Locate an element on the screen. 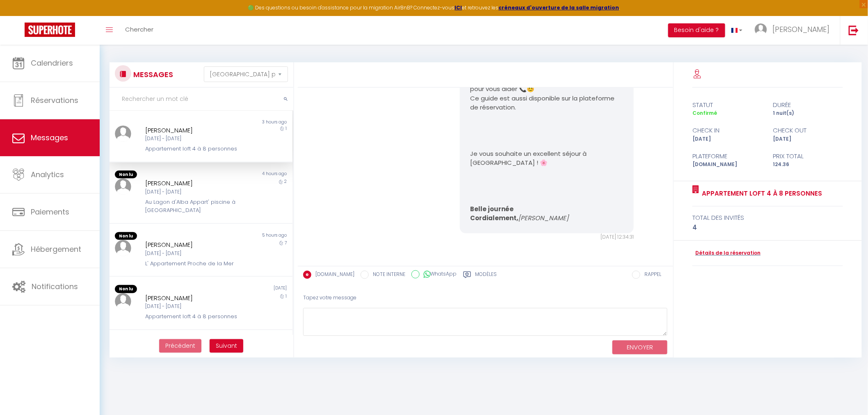  div: Prix total is located at coordinates (808, 156).